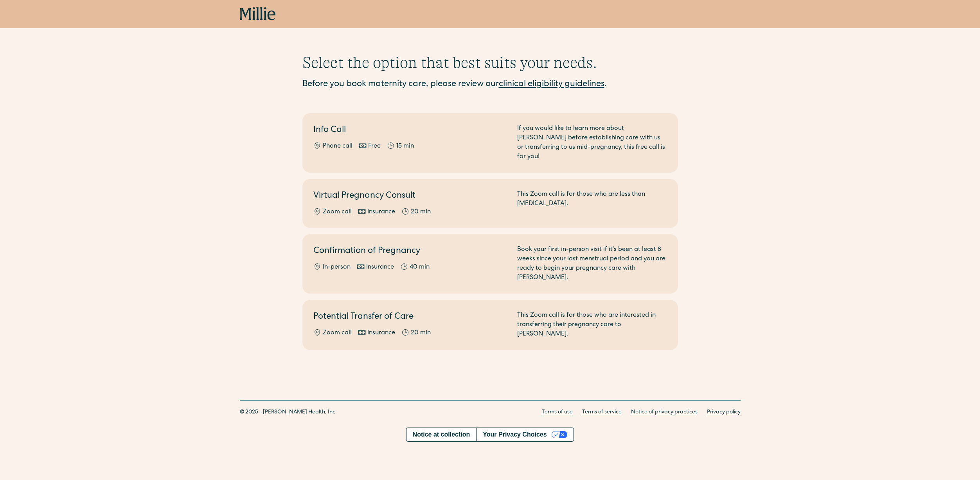  Describe the element at coordinates (592, 325) in the screenshot. I see `div: This Zoom call is for those who are interested in transferring their pregnancy care to [PERSON_NA...` at that location.